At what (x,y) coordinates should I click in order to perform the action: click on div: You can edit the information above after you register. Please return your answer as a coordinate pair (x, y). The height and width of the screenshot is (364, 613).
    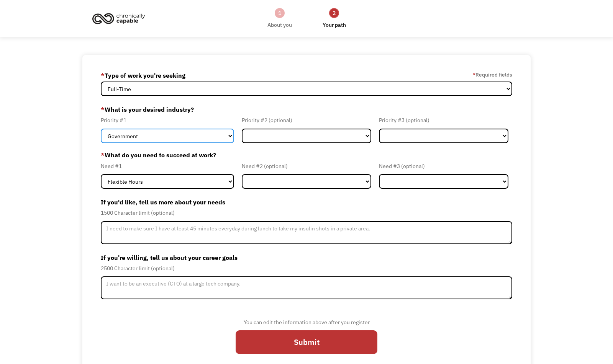
    Looking at the image, I should click on (306, 322).